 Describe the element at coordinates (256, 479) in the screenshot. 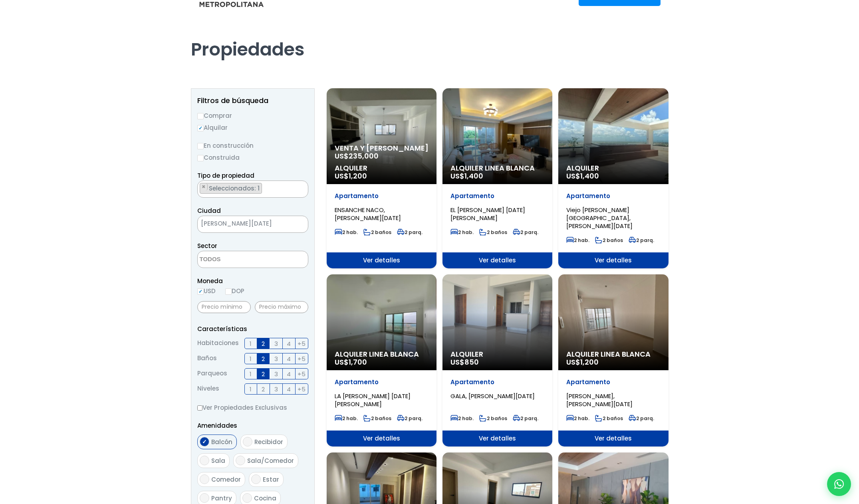

I see `input: Estar` at that location.